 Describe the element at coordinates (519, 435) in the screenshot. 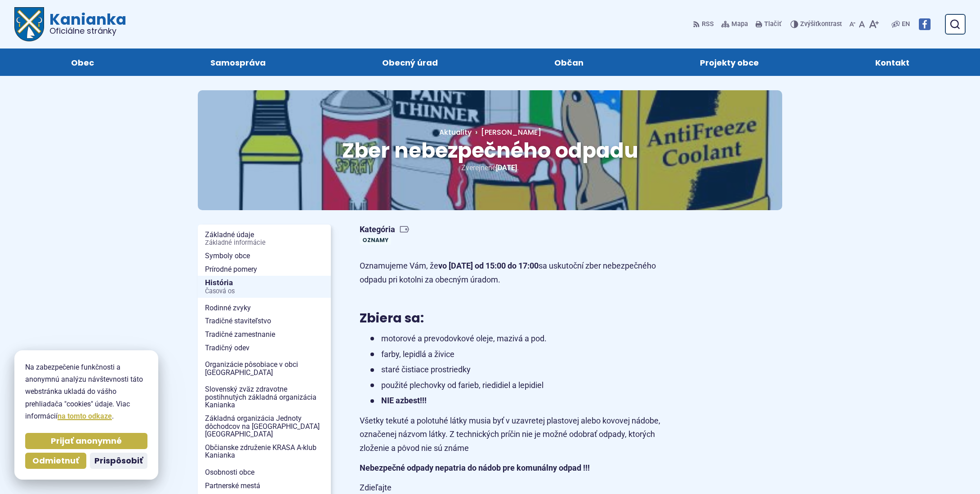

I see `p: Všetky tekuté a polotuhé látky musia byť v uzavretej plastovej alebo kovovej nádobe, označenej ná...` at that location.